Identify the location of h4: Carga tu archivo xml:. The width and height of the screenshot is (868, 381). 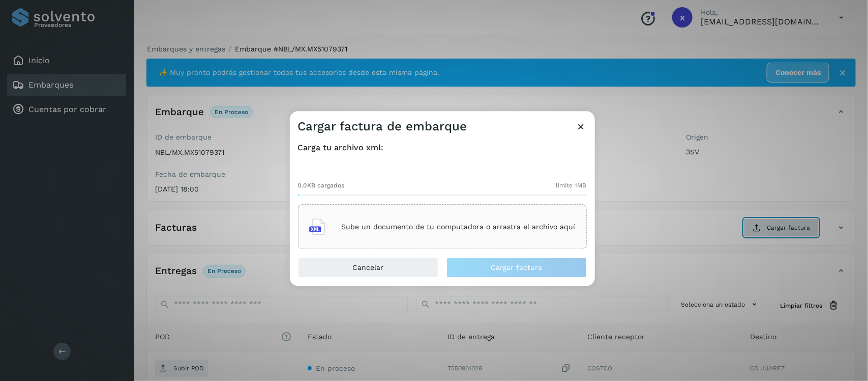
(443, 147).